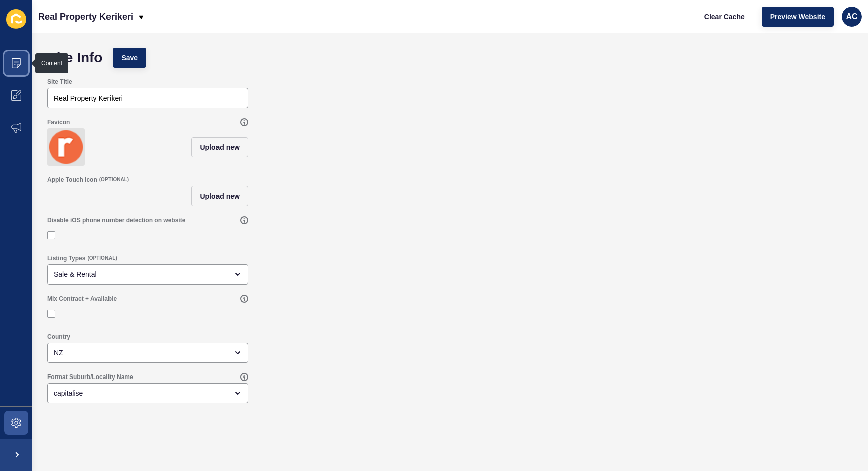 This screenshot has height=471, width=868. I want to click on label: Mix Contract + Available, so click(82, 299).